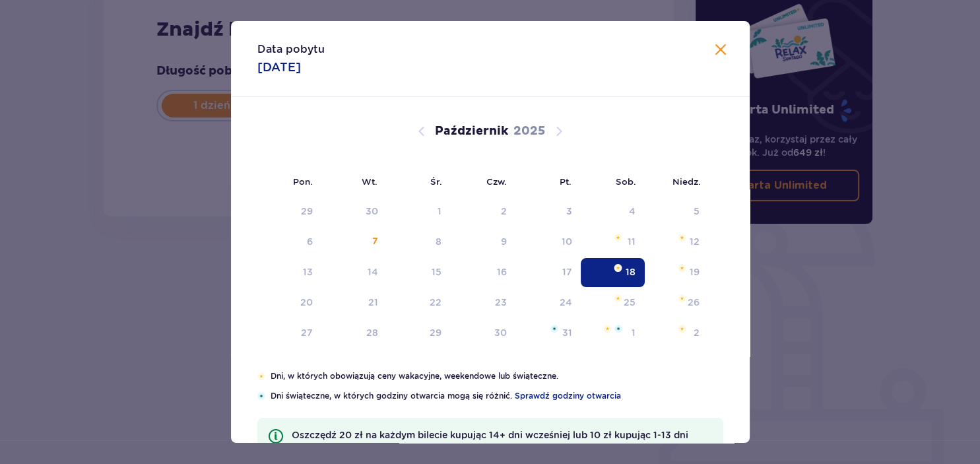  What do you see at coordinates (354, 303) in the screenshot?
I see `td: wtorek, 21 października 2025` at bounding box center [354, 303].